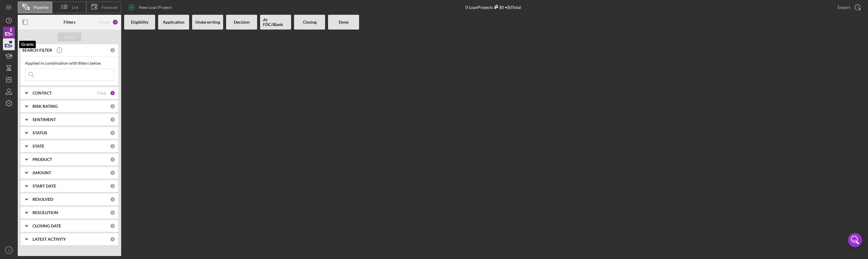 The width and height of the screenshot is (868, 259). What do you see at coordinates (40, 133) in the screenshot?
I see `b: STATUS` at bounding box center [40, 133].